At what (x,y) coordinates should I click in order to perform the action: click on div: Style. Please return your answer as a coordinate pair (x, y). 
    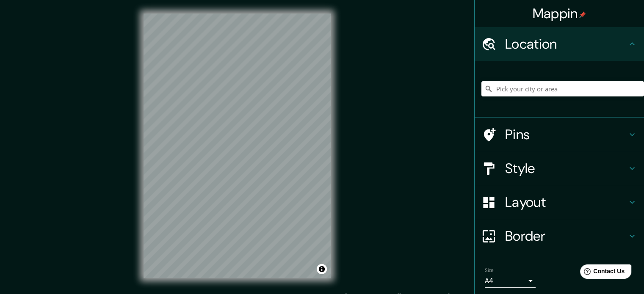
    Looking at the image, I should click on (559, 168).